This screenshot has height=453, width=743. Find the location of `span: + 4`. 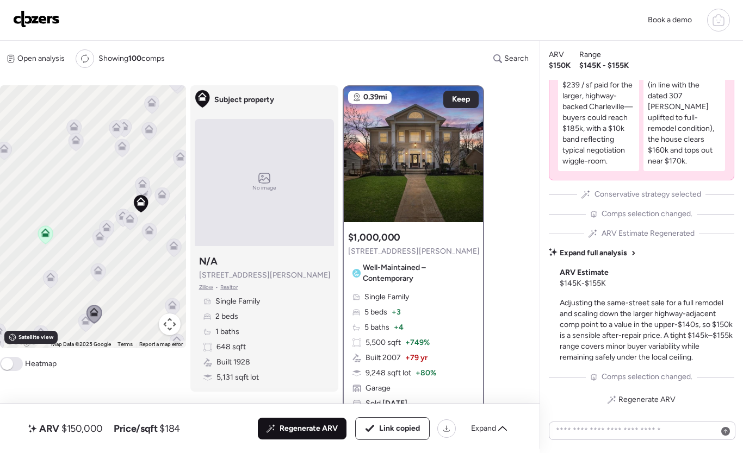

span: + 4 is located at coordinates (399, 328).